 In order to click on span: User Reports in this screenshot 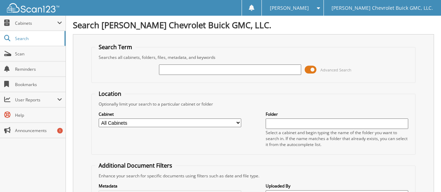, I will do `click(36, 100)`.